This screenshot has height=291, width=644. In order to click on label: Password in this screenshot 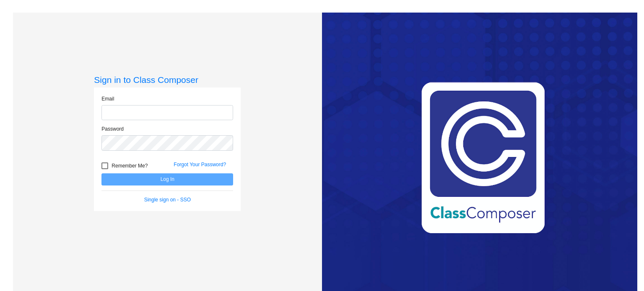, I will do `click(112, 129)`.